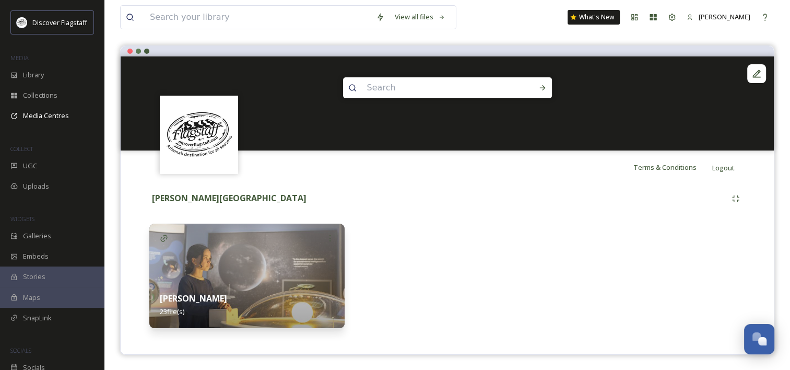 The width and height of the screenshot is (790, 370). What do you see at coordinates (37, 318) in the screenshot?
I see `span: SnapLink` at bounding box center [37, 318].